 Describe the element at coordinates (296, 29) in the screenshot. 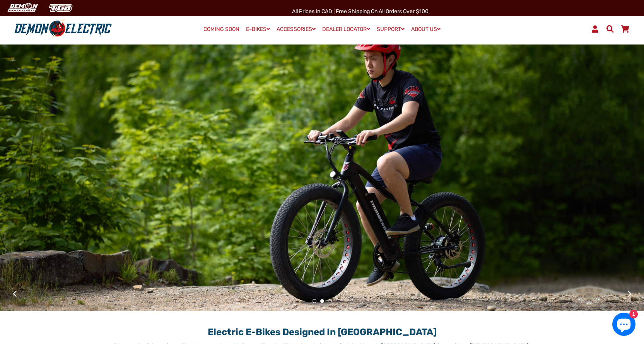

I see `a: ACCESSORIES` at that location.